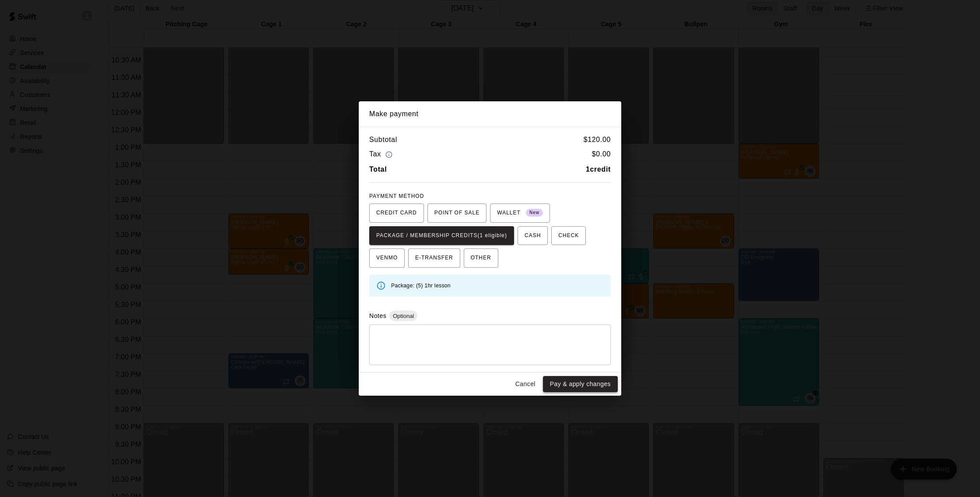 This screenshot has width=980, height=497. What do you see at coordinates (377, 316) in the screenshot?
I see `label: Notes` at bounding box center [377, 316].